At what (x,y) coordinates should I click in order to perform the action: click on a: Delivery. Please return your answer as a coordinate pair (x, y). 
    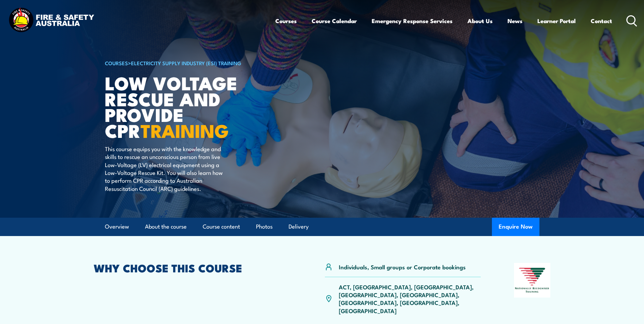
    Looking at the image, I should click on (298, 227).